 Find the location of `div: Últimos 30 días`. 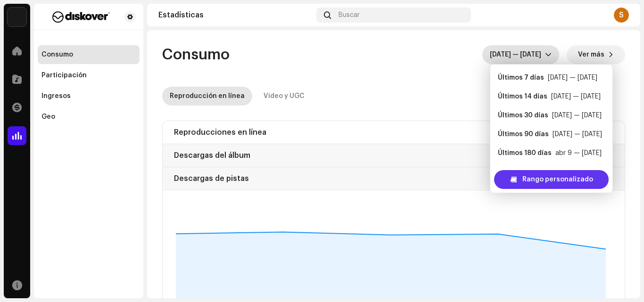

div: Últimos 30 días is located at coordinates (522, 115).